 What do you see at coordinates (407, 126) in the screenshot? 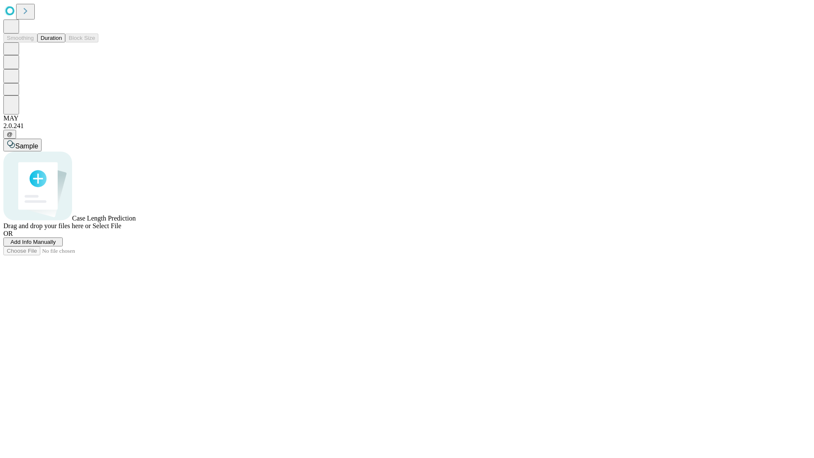
I see `div: 2.0.241` at bounding box center [407, 126].